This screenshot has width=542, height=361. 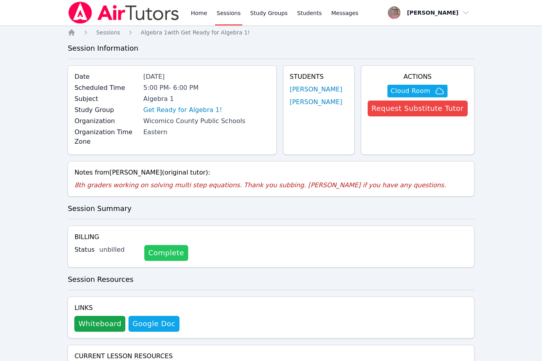 I want to click on a: Get Ready for Algebra 1!, so click(x=182, y=110).